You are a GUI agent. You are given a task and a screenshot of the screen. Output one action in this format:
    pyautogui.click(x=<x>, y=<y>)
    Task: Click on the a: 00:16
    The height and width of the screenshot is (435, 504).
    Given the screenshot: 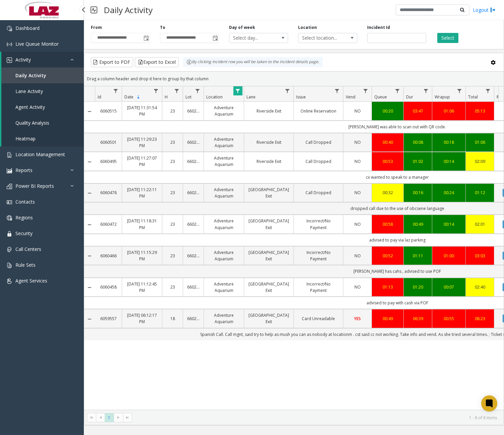 What is the action you would take?
    pyautogui.click(x=418, y=193)
    